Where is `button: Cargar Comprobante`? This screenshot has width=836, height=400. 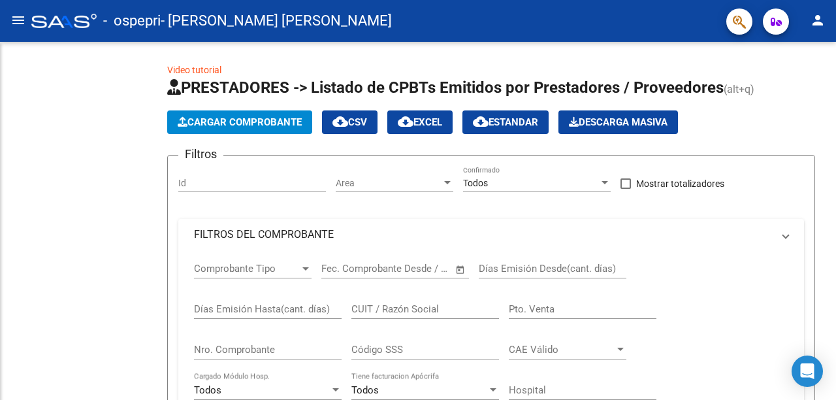 button: Cargar Comprobante is located at coordinates (240, 122).